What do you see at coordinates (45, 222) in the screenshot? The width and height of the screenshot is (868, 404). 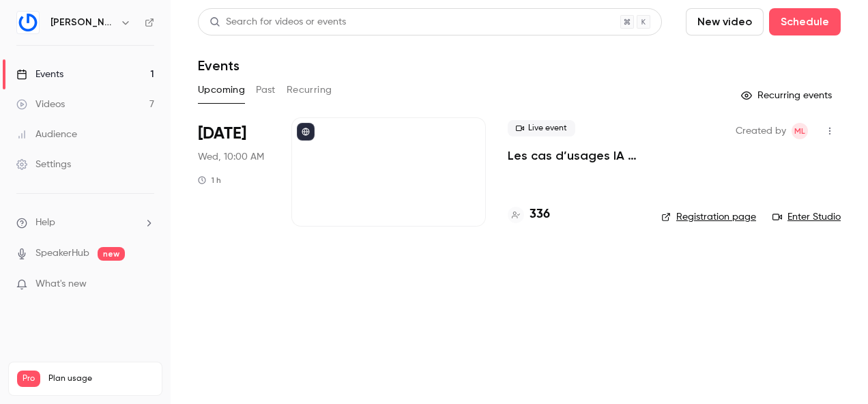 I see `span: Help` at bounding box center [45, 222].